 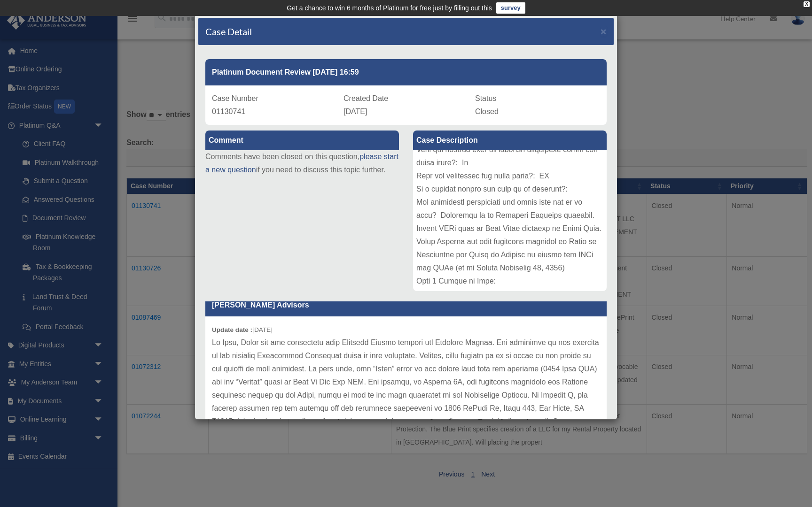 What do you see at coordinates (510, 140) in the screenshot?
I see `label: Case Description` at bounding box center [510, 140].